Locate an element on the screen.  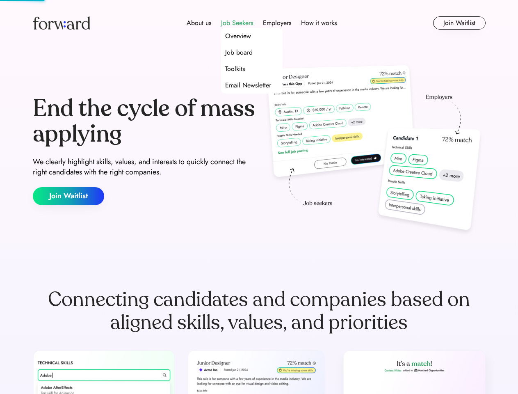
div: We clearly highlight skills, values, and interests to quickly connect the right candidates with t... is located at coordinates (144, 167).